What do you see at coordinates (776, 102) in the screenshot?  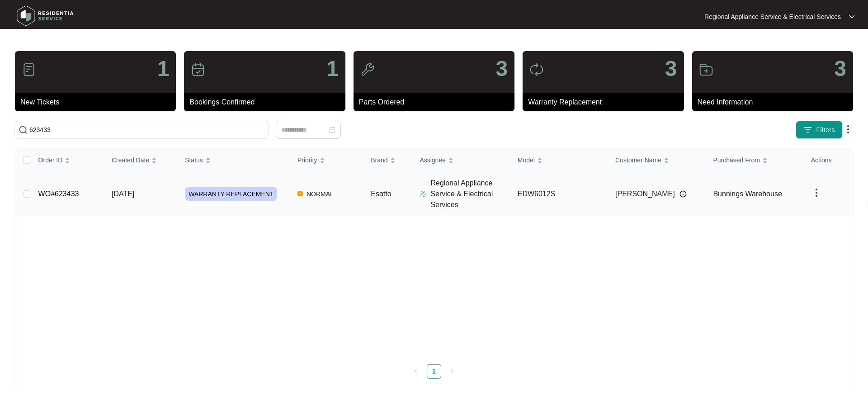 I see `p: Need Information` at bounding box center [776, 102].